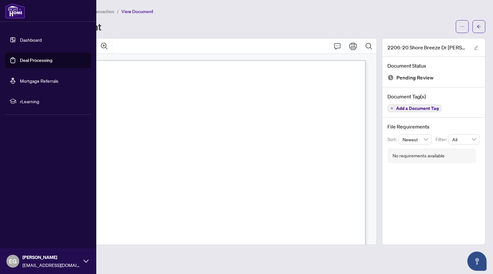 Image resolution: width=493 pixels, height=274 pixels. Describe the element at coordinates (53, 101) in the screenshot. I see `span: rLearning` at that location.